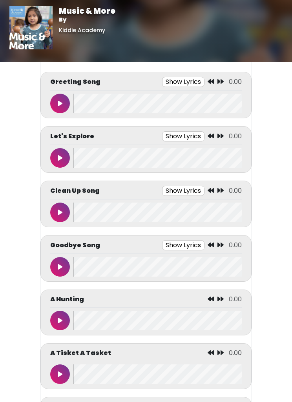 Image resolution: width=292 pixels, height=402 pixels. I want to click on p: Let's Explore, so click(72, 136).